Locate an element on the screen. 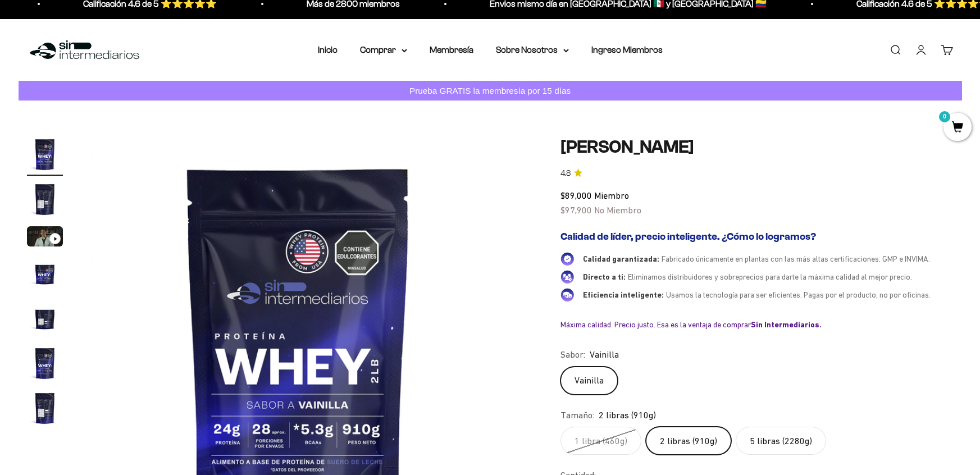 This screenshot has width=980, height=475. div: Máxima calidad. Precio justo. Esa es la ventaja de comprar is located at coordinates (756, 324).